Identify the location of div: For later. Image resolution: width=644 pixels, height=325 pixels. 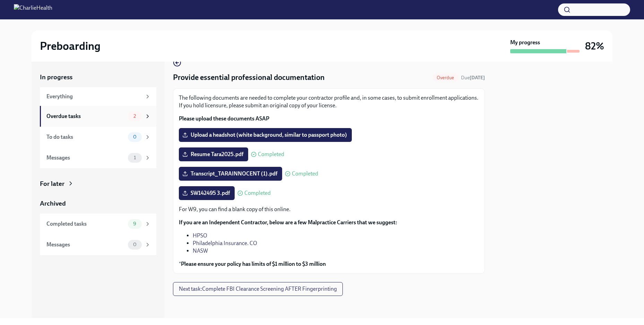
(52, 184).